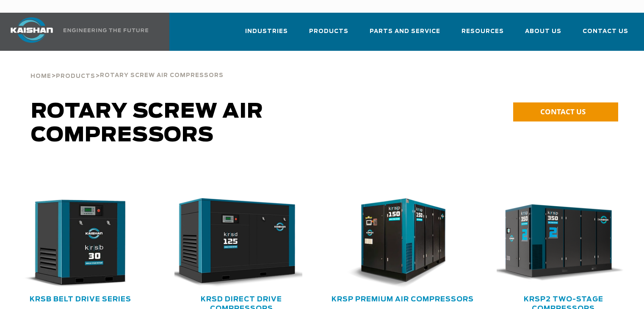 The width and height of the screenshot is (644, 309). Describe the element at coordinates (80, 243) in the screenshot. I see `div: krsb30` at that location.